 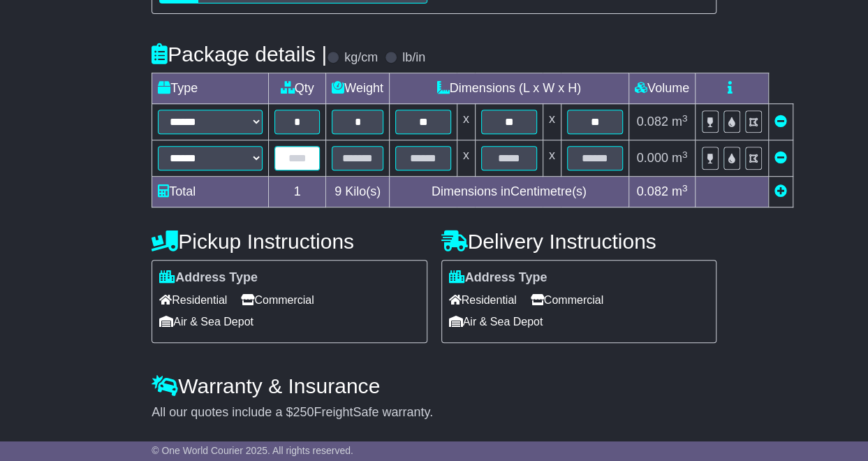 I want to click on div: All our quotes include a $ FreightSafe warranty., so click(x=434, y=413).